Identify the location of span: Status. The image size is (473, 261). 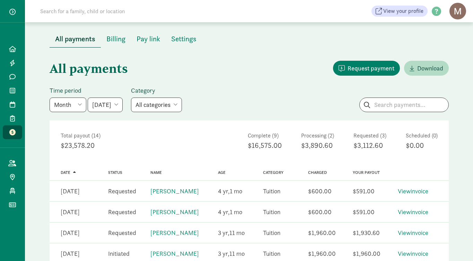
(115, 172).